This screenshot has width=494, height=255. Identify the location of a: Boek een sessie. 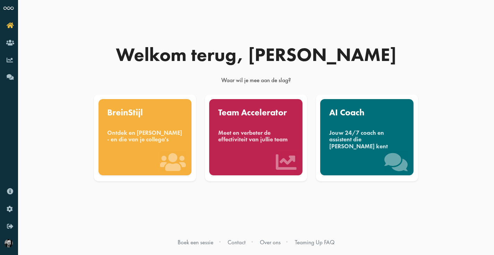
(195, 242).